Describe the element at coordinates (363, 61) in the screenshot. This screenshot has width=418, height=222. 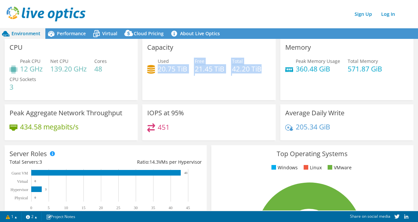
I see `span: Total Memory` at that location.